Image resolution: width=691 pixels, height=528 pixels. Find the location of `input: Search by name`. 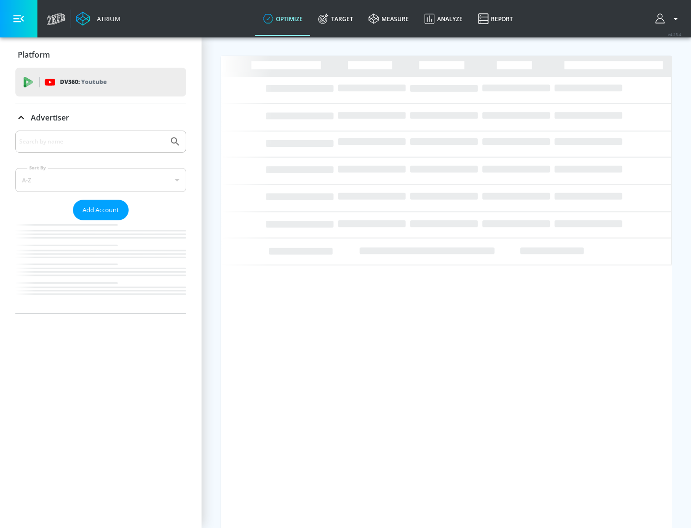

input: Search by name is located at coordinates (92, 141).